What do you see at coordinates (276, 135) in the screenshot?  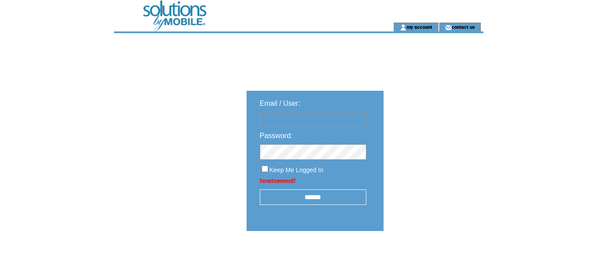 I see `span: Password:` at bounding box center [276, 135].